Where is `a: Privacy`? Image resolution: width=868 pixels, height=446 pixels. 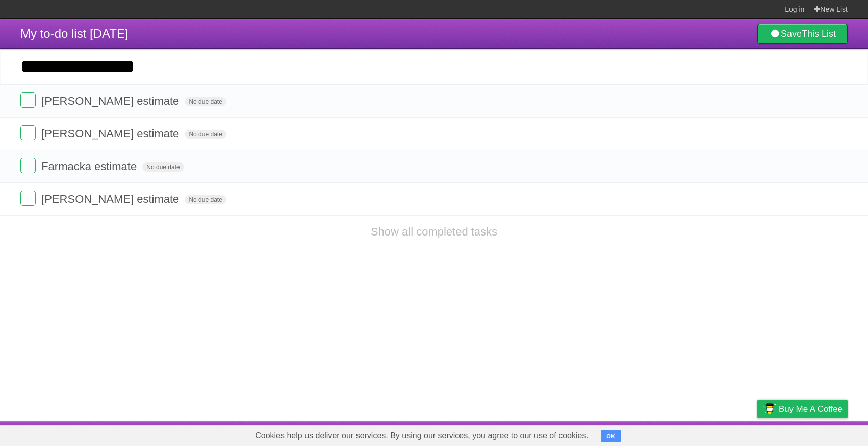 a: Privacy is located at coordinates (758, 434).